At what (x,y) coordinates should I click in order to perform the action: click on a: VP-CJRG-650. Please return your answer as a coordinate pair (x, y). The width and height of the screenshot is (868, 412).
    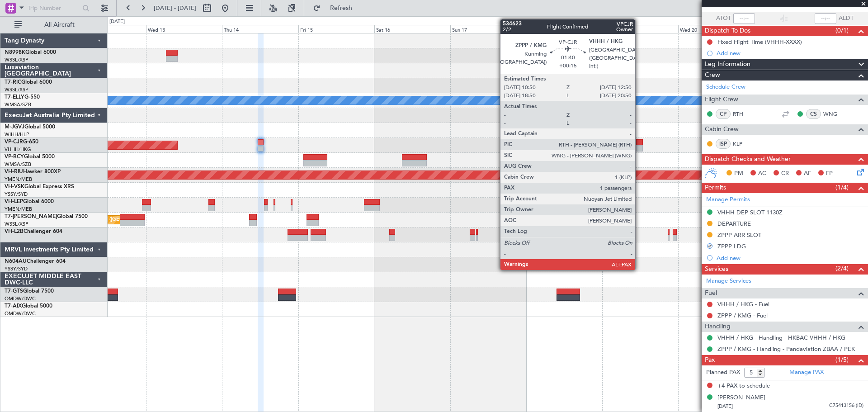
    Looking at the image, I should click on (21, 142).